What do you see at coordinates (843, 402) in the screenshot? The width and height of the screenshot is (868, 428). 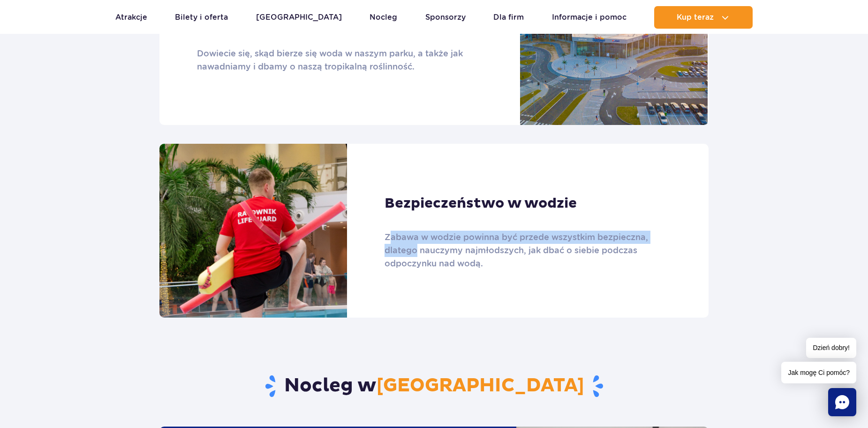 I see `div: Chat` at bounding box center [843, 402].